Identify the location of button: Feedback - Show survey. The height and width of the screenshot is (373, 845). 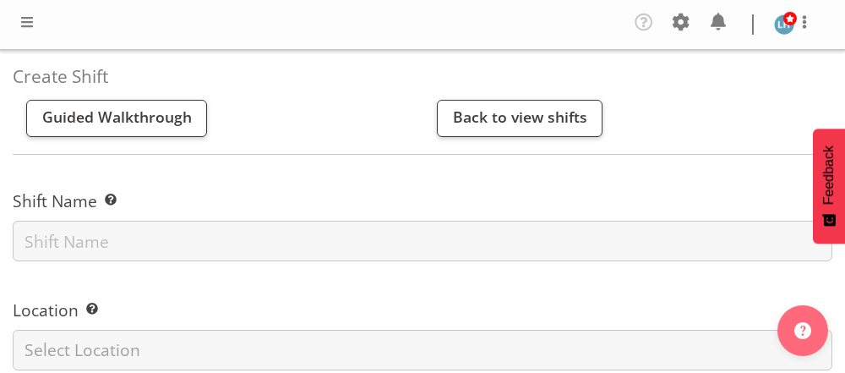
(829, 186).